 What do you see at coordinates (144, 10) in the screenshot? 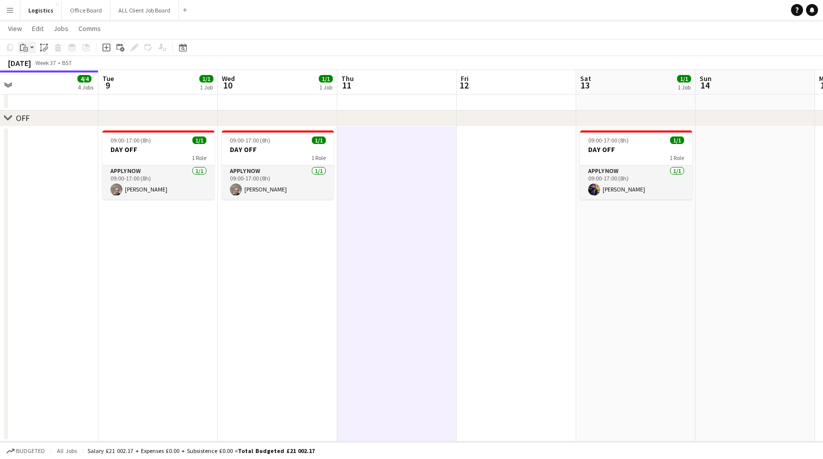
I see `button: ALL Client Job Board` at bounding box center [144, 10].